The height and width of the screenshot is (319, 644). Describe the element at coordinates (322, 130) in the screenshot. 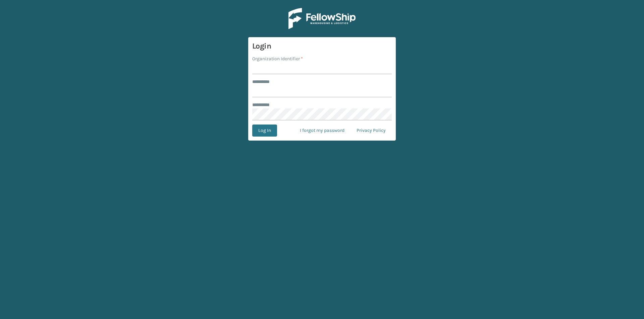

I see `a: I forgot my password` at that location.